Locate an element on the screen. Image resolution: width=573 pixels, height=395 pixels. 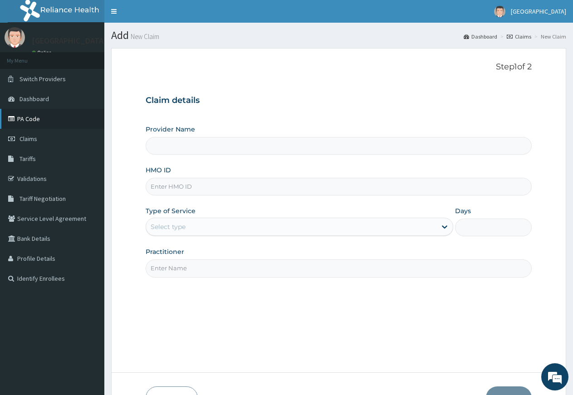
input: Enter HMO ID is located at coordinates (338, 186).